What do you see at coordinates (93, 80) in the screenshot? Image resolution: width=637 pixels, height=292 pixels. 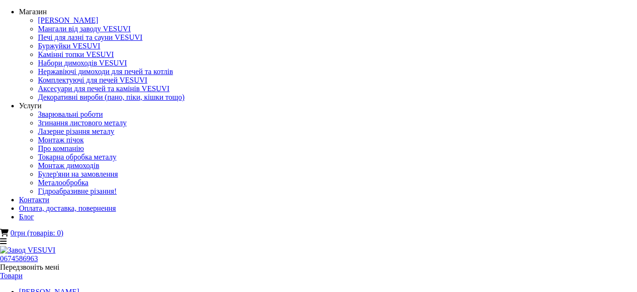 I see `a: Комплектуючі для печей VESUVI` at bounding box center [93, 80].